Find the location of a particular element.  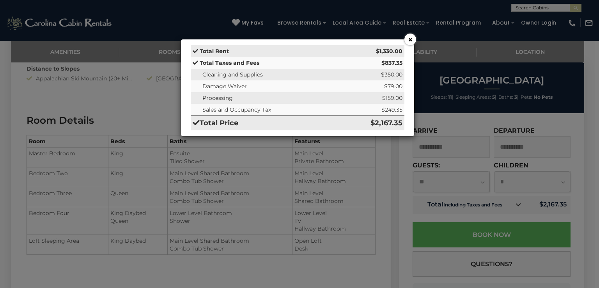

td: $2,167.35 is located at coordinates (372, 123).